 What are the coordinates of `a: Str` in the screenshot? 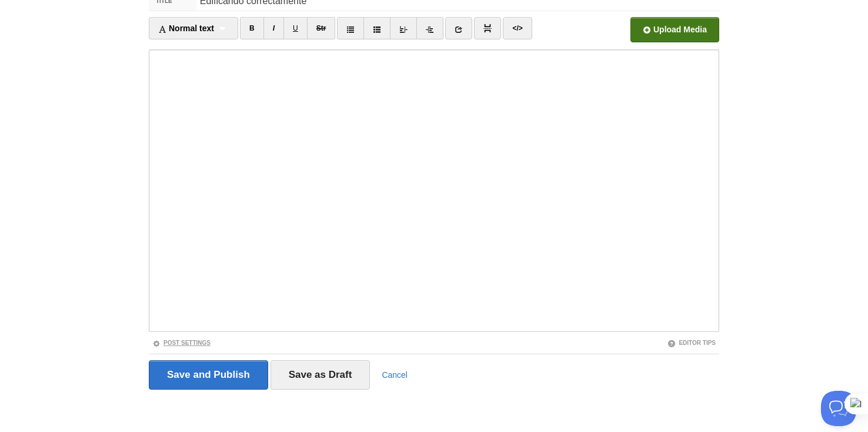 It's located at (321, 28).